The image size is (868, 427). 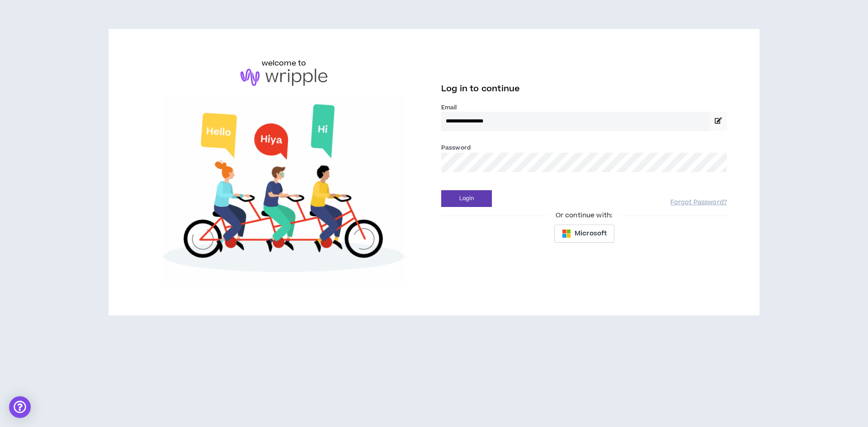 I want to click on span: Microsoft, so click(x=590, y=234).